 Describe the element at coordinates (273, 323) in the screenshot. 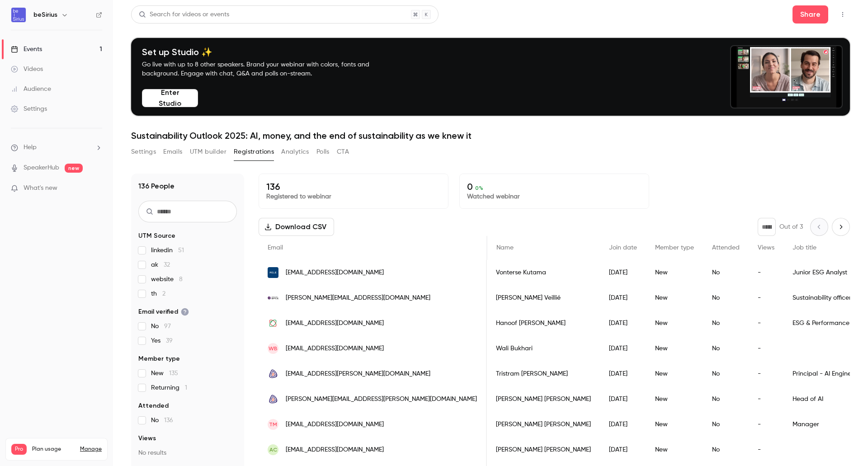

I see `img: enec.ae` at that location.